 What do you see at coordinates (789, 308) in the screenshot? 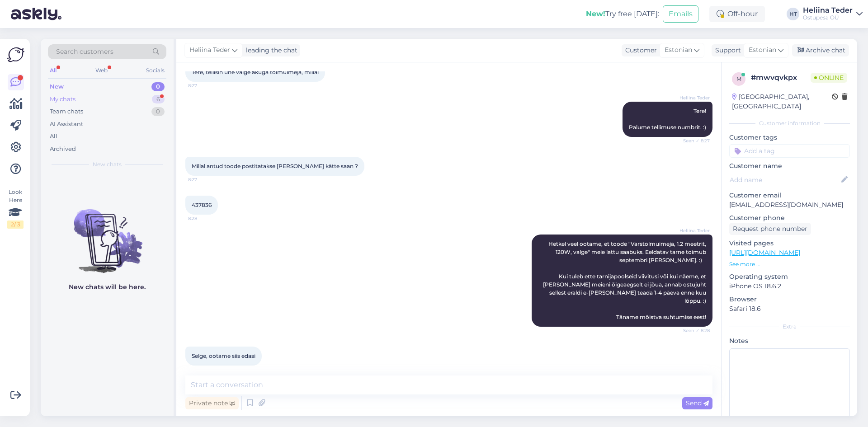
I see `p: Safari 18.6` at bounding box center [789, 308].